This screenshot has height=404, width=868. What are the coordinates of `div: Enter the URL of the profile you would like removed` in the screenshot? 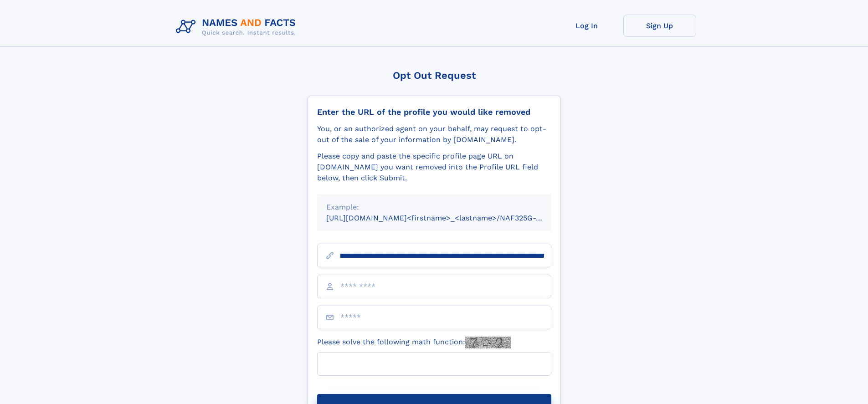 It's located at (434, 112).